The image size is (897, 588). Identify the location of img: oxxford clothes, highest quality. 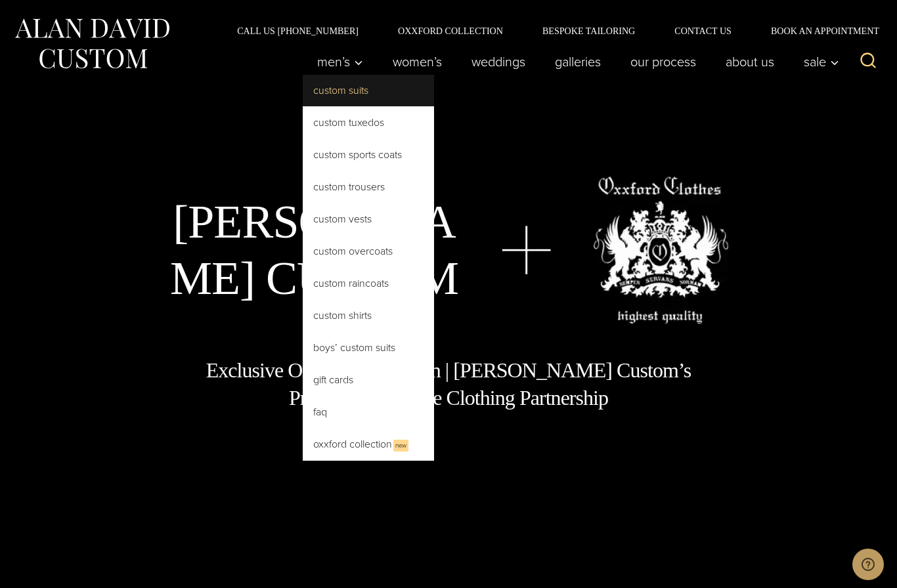
(661, 250).